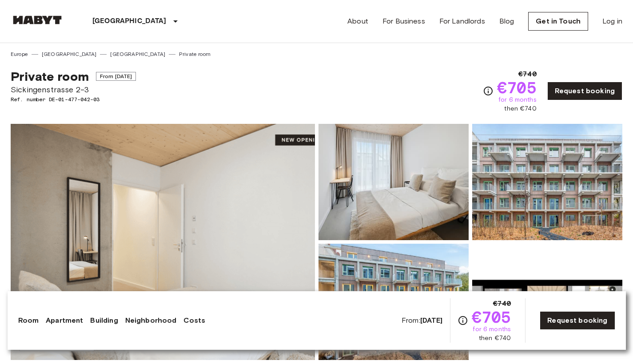 The width and height of the screenshot is (633, 364). Describe the element at coordinates (151, 320) in the screenshot. I see `a: Neighborhood` at that location.